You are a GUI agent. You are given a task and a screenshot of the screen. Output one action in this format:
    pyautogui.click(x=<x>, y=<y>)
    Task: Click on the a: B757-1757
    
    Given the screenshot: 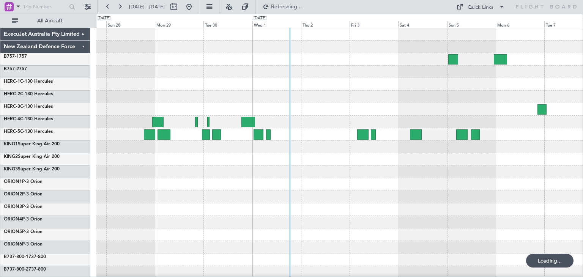 What is the action you would take?
    pyautogui.click(x=15, y=57)
    